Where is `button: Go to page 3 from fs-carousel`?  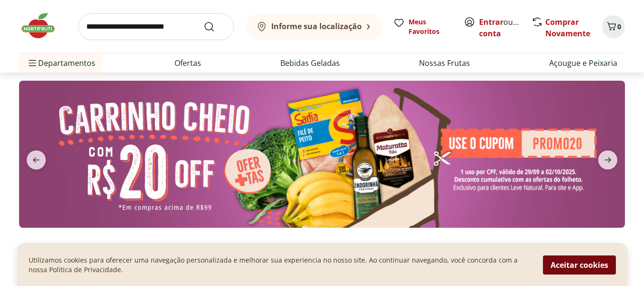 button: Go to page 3 from fs-carousel is located at coordinates (275, 247).